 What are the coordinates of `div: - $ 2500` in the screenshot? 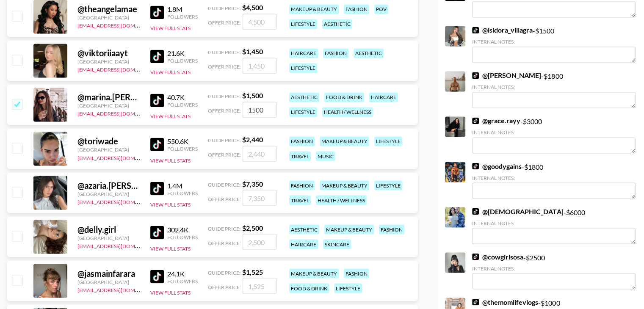 It's located at (554, 270).